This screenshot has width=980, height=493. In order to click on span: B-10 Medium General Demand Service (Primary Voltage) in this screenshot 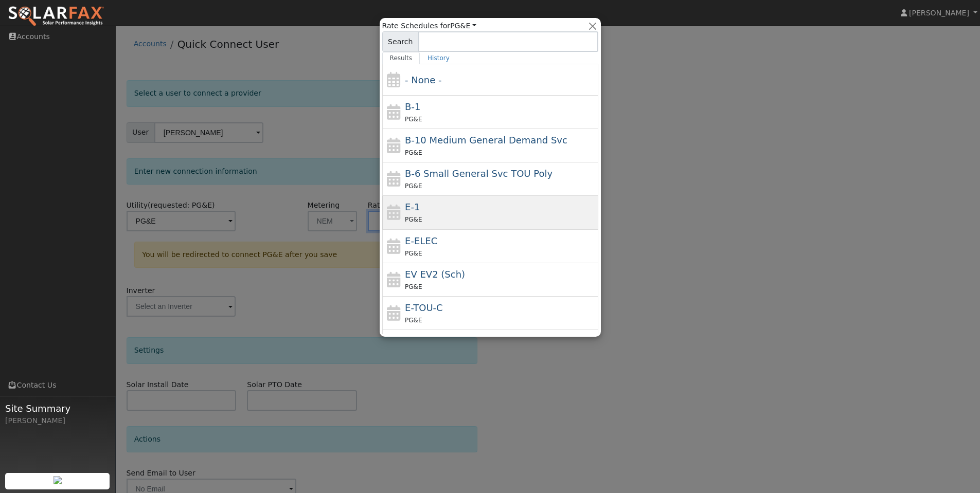, I will do `click(486, 140)`.